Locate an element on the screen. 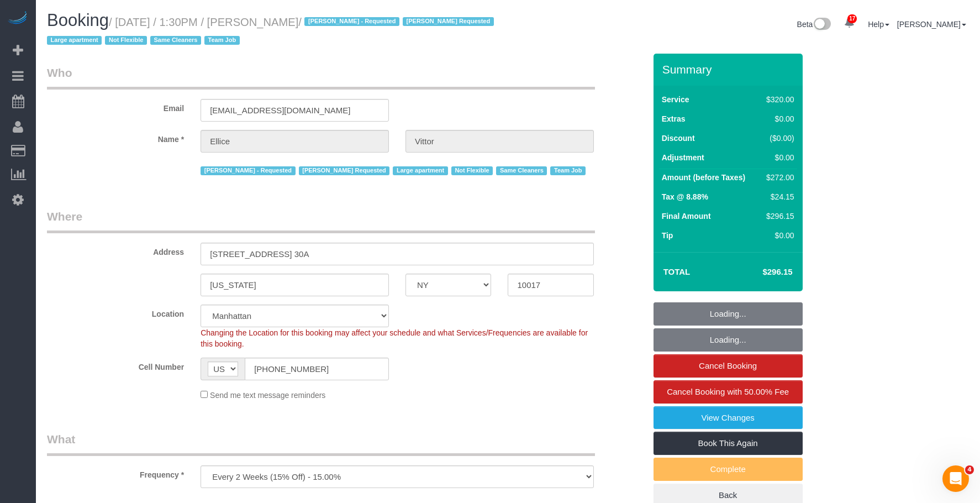 The height and width of the screenshot is (503, 980). div: $272.00 is located at coordinates (778, 178).